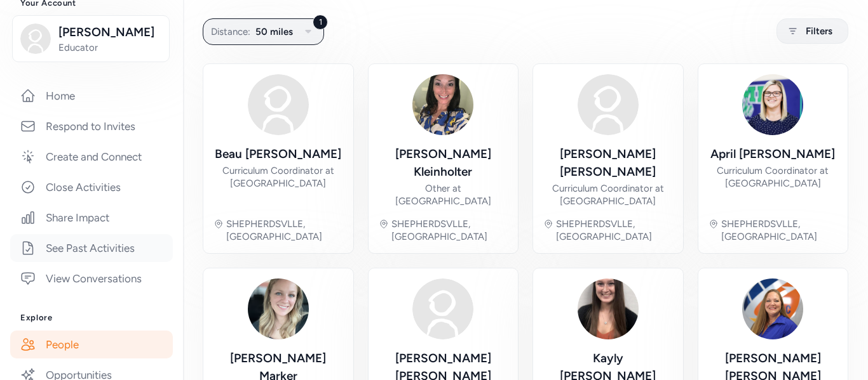 The height and width of the screenshot is (380, 868). Describe the element at coordinates (92, 248) in the screenshot. I see `a: See Past Activities` at that location.